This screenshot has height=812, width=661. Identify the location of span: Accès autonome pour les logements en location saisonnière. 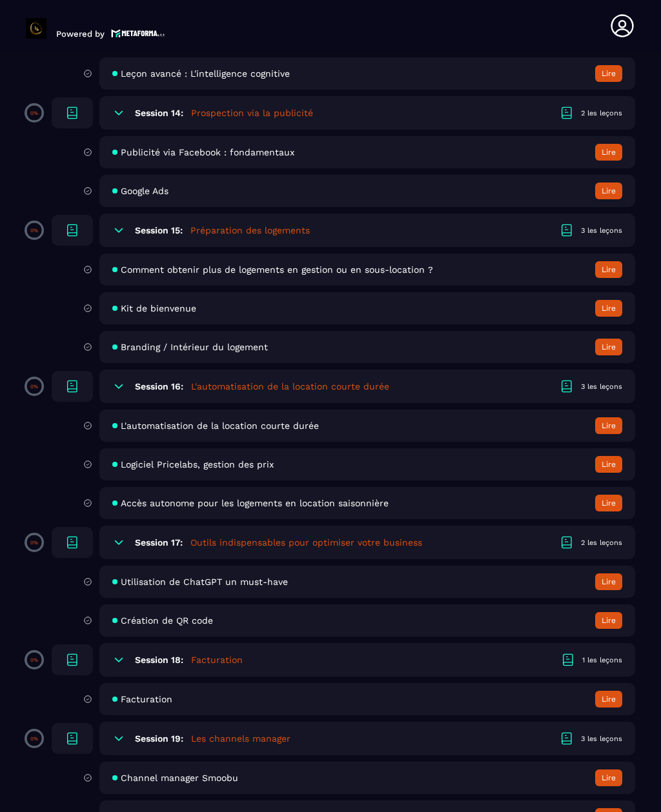
(254, 503).